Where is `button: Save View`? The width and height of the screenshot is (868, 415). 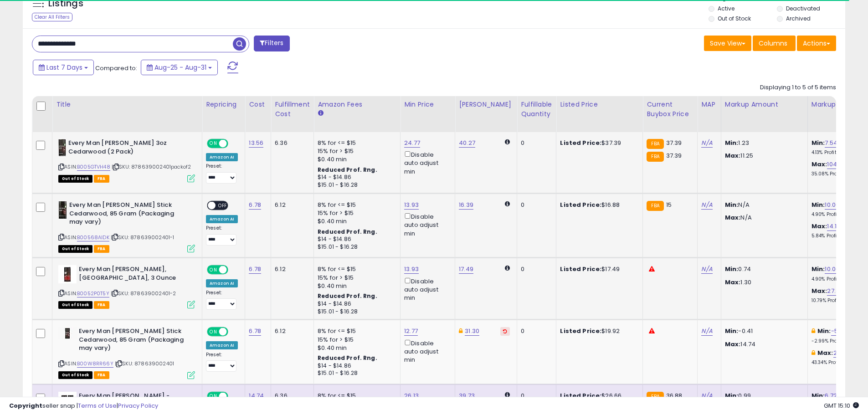
button: Save View is located at coordinates (728, 43).